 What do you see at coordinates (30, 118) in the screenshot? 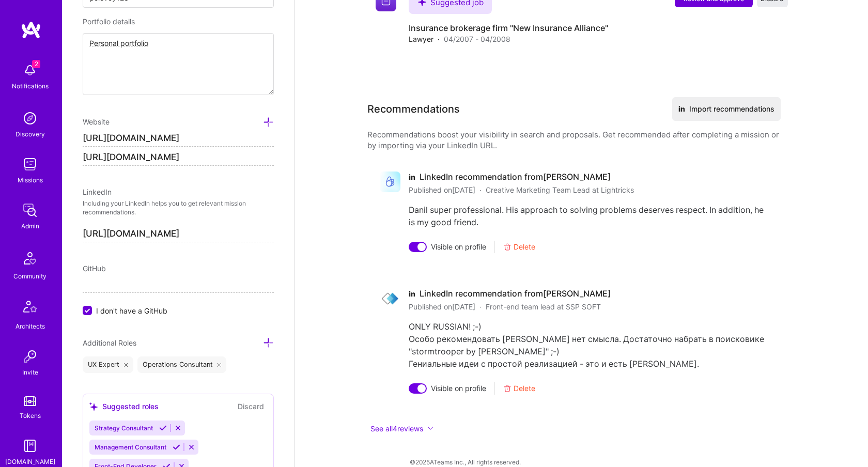
I see `img: discovery` at bounding box center [30, 118].